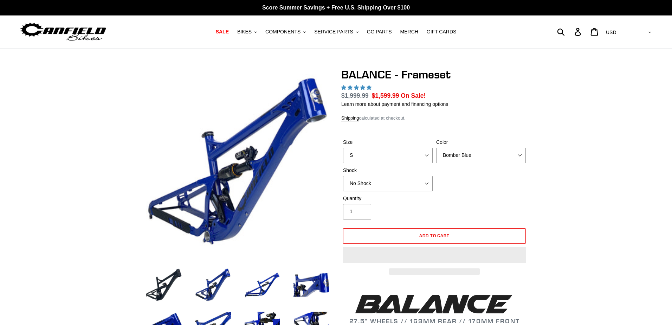 This screenshot has height=325, width=672. What do you see at coordinates (481, 142) in the screenshot?
I see `label: Color` at bounding box center [481, 142].